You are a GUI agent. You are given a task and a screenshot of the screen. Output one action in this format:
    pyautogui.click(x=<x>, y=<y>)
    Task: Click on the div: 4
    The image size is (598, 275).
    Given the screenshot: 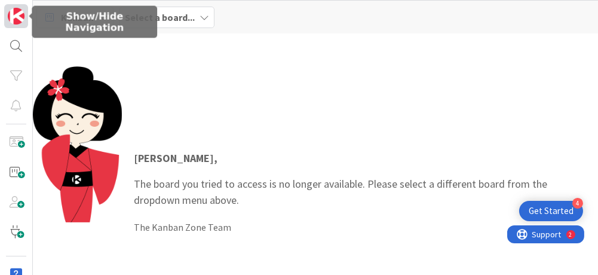 What is the action you would take?
    pyautogui.click(x=578, y=203)
    